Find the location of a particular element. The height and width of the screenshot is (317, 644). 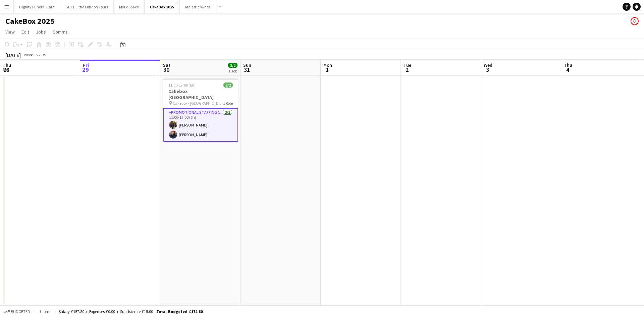

span: 3 is located at coordinates (487, 69).